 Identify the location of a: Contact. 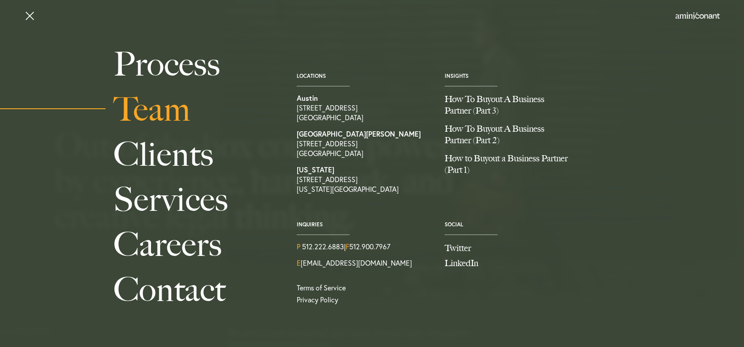
(196, 289).